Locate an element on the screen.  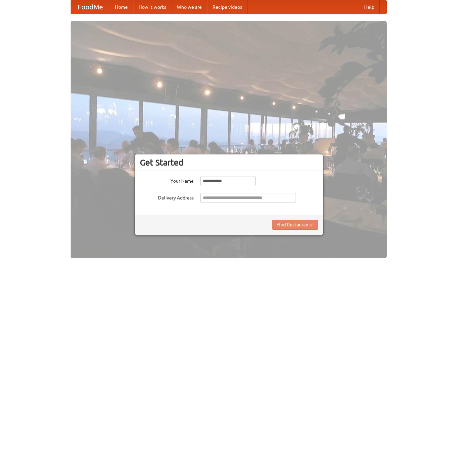
a: Help is located at coordinates (370, 7).